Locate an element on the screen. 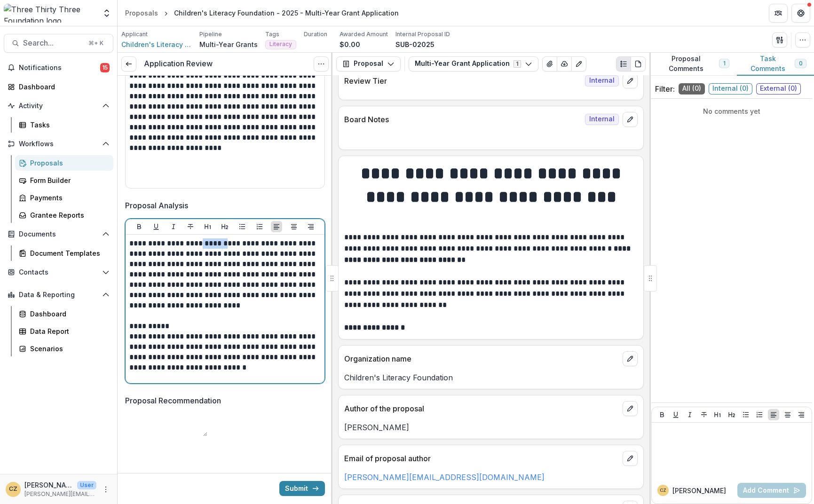  button: Submit is located at coordinates (302, 489).